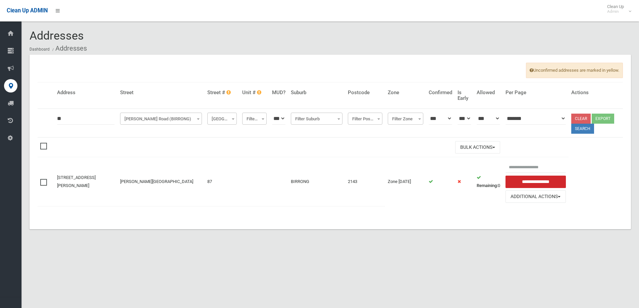 This screenshot has height=308, width=639. I want to click on h4: MUD?, so click(279, 93).